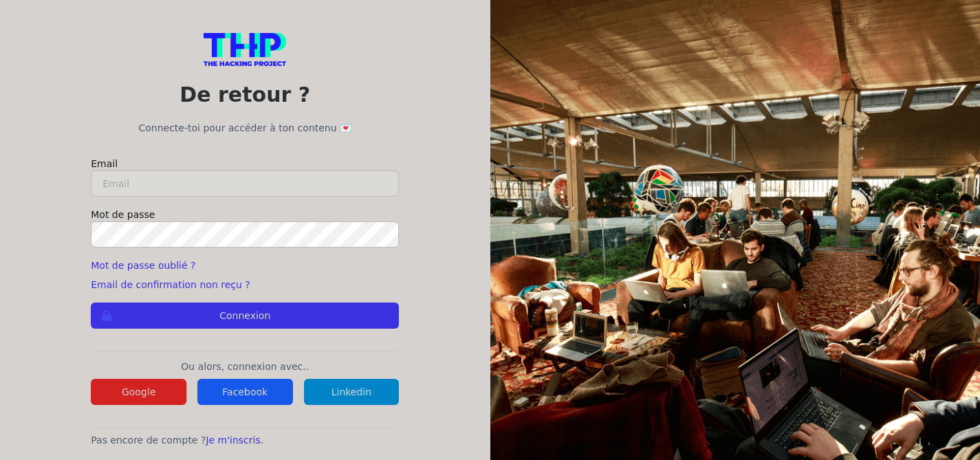  Describe the element at coordinates (245, 95) in the screenshot. I see `p: De retour ?` at that location.